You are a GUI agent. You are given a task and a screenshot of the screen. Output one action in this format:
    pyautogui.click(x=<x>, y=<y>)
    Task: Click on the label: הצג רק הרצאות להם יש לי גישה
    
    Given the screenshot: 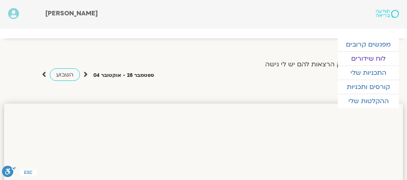 What is the action you would take?
    pyautogui.click(x=311, y=64)
    